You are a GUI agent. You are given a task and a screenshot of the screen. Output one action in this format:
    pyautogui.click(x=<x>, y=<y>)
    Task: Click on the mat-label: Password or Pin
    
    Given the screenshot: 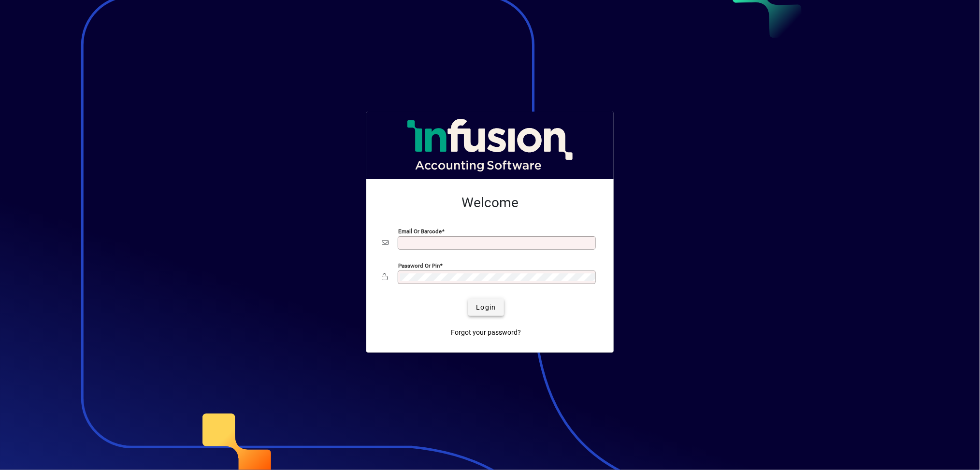 What is the action you would take?
    pyautogui.click(x=419, y=266)
    